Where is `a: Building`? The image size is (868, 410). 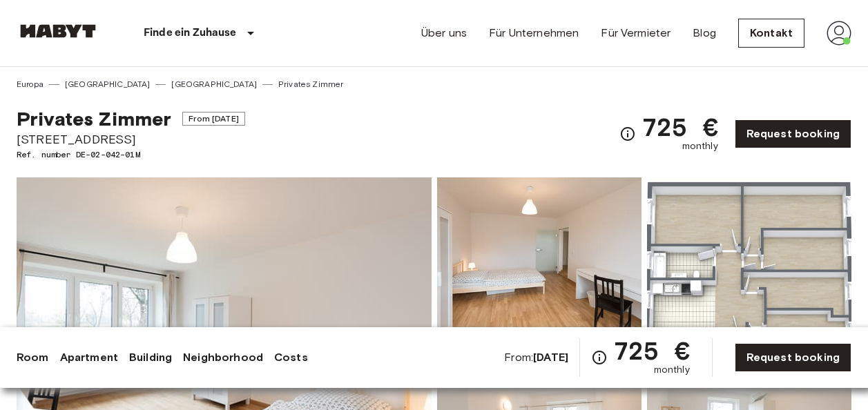 a: Building is located at coordinates (150, 358).